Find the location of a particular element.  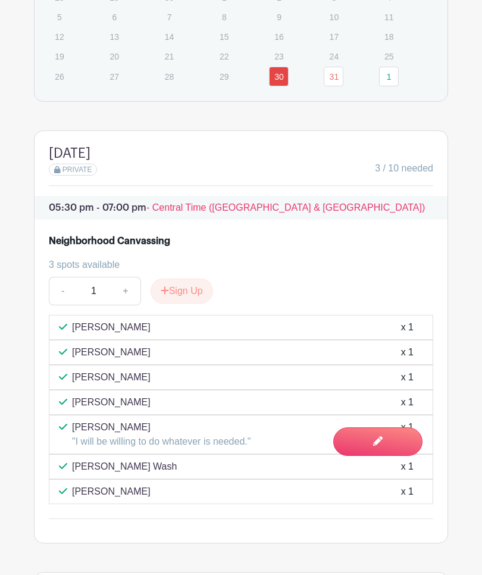

p: 26 is located at coordinates (59, 76).